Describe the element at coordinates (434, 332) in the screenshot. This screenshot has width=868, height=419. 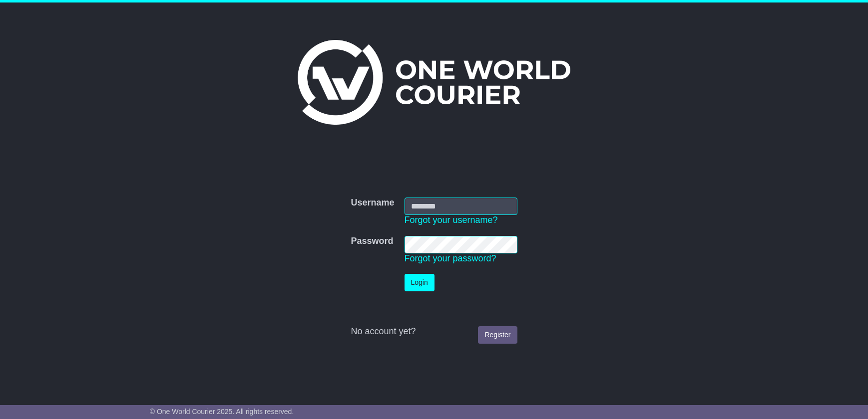
I see `div: No account yet?` at that location.